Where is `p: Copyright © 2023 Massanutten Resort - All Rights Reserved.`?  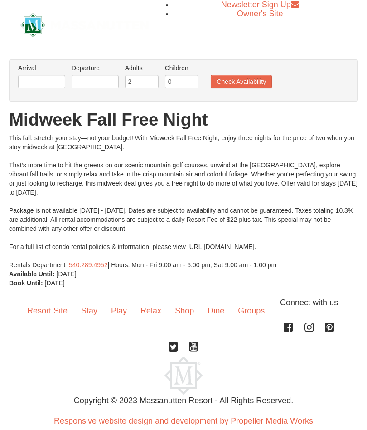
p: Copyright © 2023 Massanutten Resort - All Rights Reserved. is located at coordinates (184, 400).